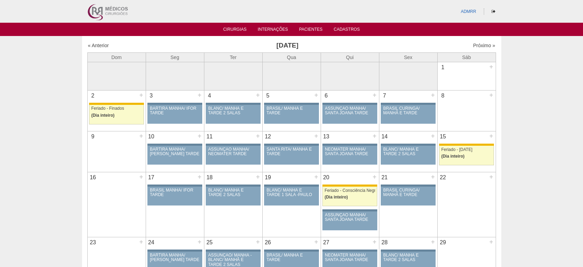 The image size is (583, 267). Describe the element at coordinates (291, 196) in the screenshot. I see `a: BLANC/ MANHÃ E TARDE 1 SALA -PAULO` at that location.